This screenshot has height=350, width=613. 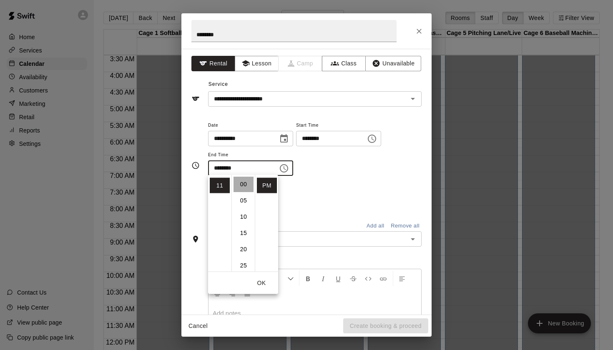 I want to click on li: 25 minutes, so click(x=243, y=266).